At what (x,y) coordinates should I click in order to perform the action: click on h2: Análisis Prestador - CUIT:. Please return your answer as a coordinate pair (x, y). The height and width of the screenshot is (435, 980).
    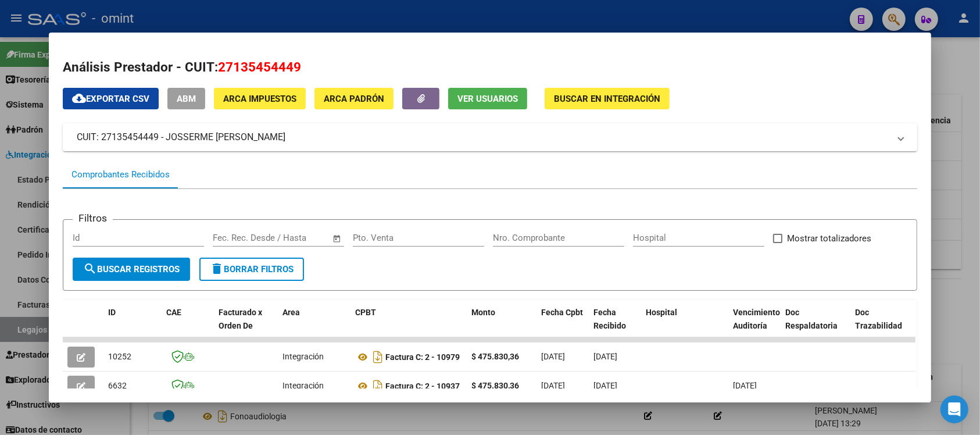
    Looking at the image, I should click on (489, 68).